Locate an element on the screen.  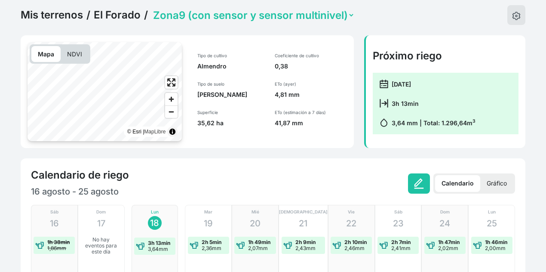
strong: 1h 47min is located at coordinates (449, 242).